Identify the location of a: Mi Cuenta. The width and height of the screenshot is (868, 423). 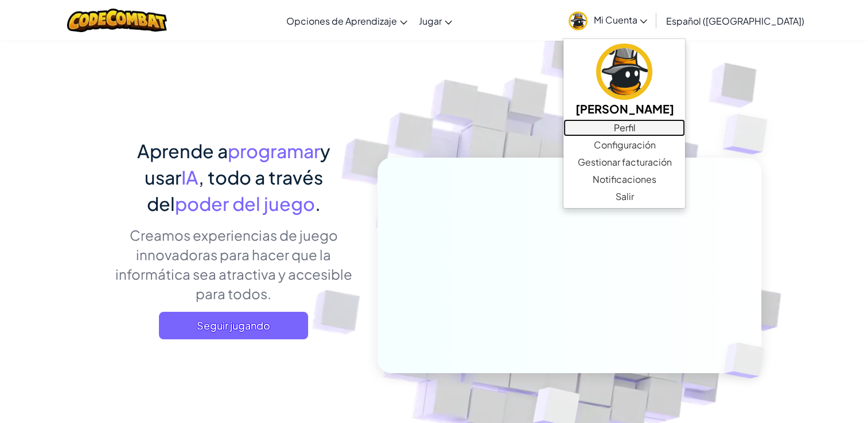
(608, 20).